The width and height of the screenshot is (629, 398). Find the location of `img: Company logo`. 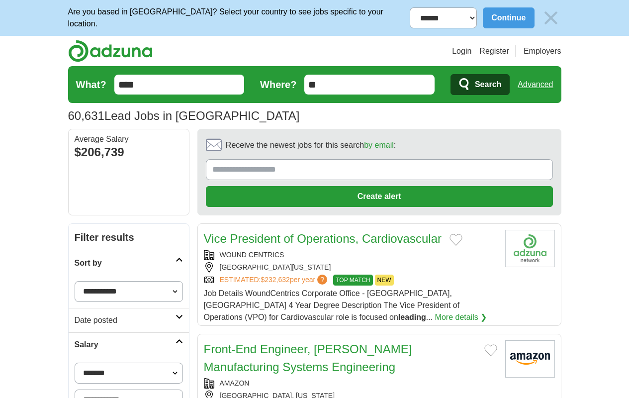

img: Company logo is located at coordinates (530, 248).